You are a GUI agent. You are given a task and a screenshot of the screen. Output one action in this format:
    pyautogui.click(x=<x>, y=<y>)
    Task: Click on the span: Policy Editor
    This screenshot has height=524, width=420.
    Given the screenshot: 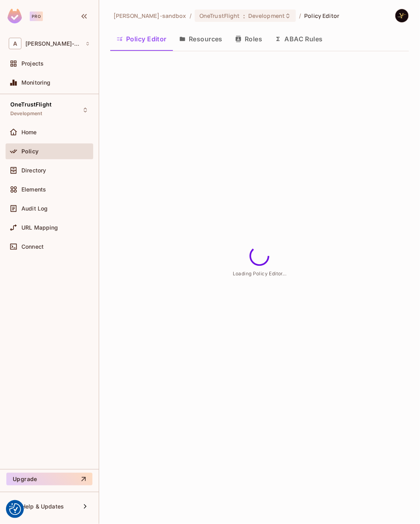 What is the action you would take?
    pyautogui.click(x=322, y=15)
    